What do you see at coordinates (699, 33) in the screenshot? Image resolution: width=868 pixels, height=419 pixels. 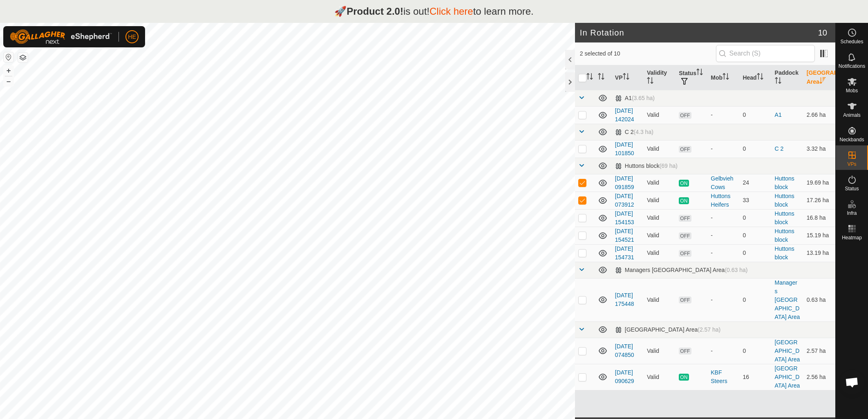 I see `h2: In Rotation` at bounding box center [699, 33].